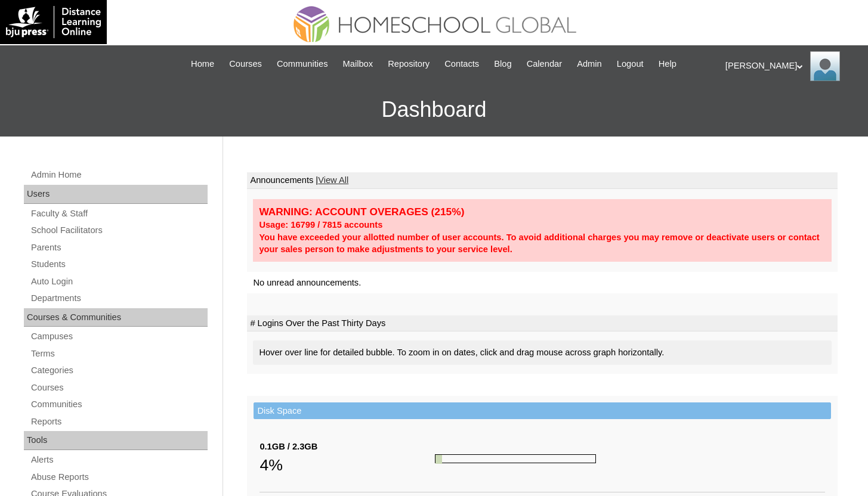 The height and width of the screenshot is (496, 868). Describe the element at coordinates (589, 64) in the screenshot. I see `a: Admin` at that location.